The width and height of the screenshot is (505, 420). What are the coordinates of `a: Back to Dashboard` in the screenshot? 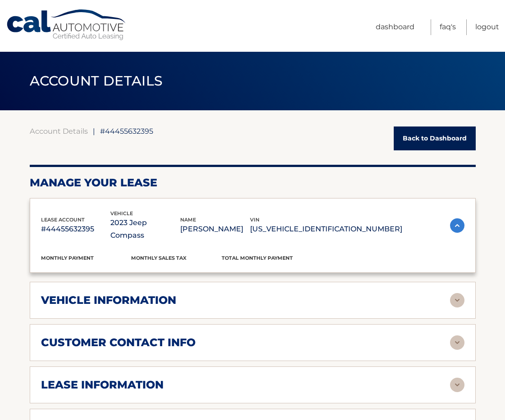 It's located at (434, 138).